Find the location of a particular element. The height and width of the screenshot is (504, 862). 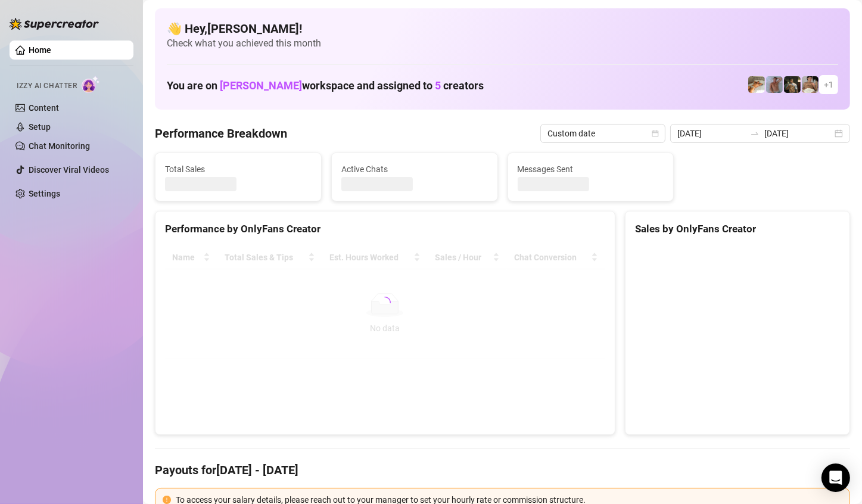

span: Izzy AI Chatter is located at coordinates (46, 86).